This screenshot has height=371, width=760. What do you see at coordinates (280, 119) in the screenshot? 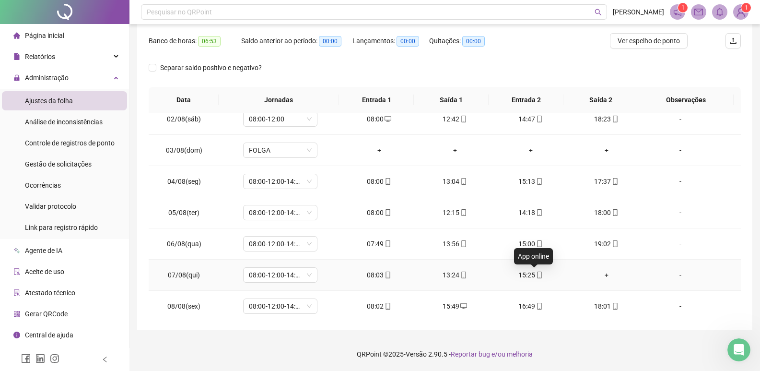
I see `span: 08:00-12:00` at bounding box center [280, 119].